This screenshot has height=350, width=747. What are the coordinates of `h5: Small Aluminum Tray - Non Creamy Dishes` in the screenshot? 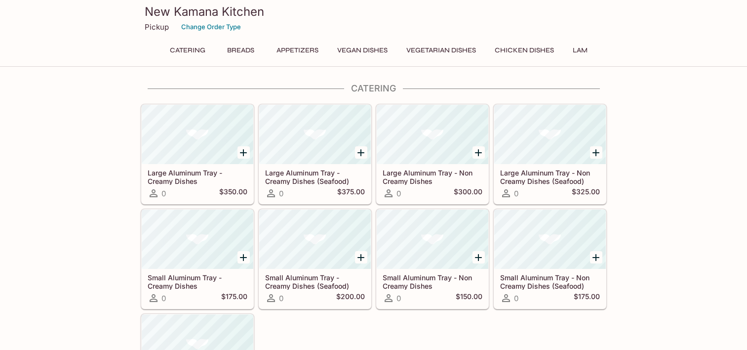 It's located at (433, 281).